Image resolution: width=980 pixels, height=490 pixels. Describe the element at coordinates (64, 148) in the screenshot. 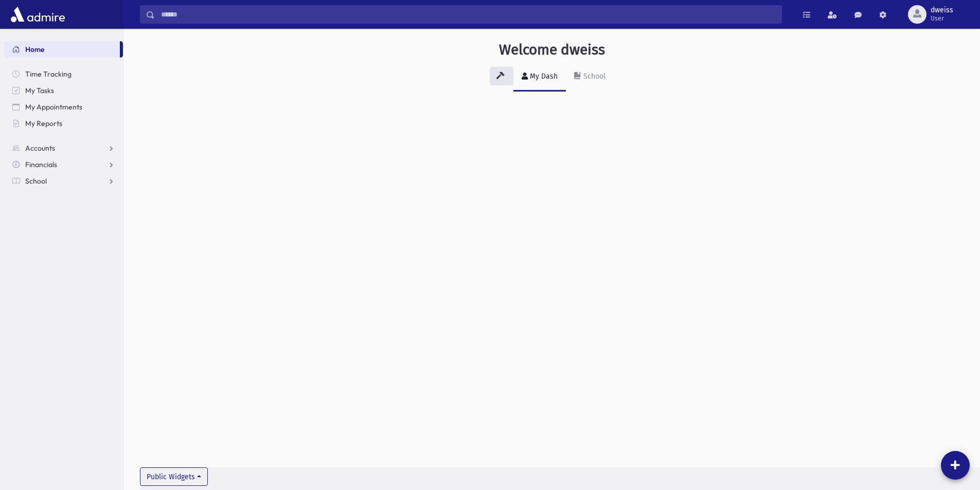

I see `a: Accounts` at that location.